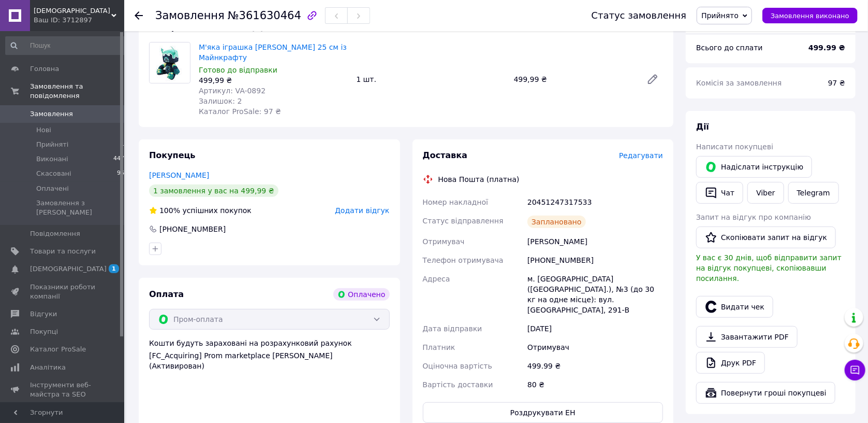 The image size is (868, 423). Describe the element at coordinates (55, 234) in the screenshot. I see `span: Повідомлення` at that location.